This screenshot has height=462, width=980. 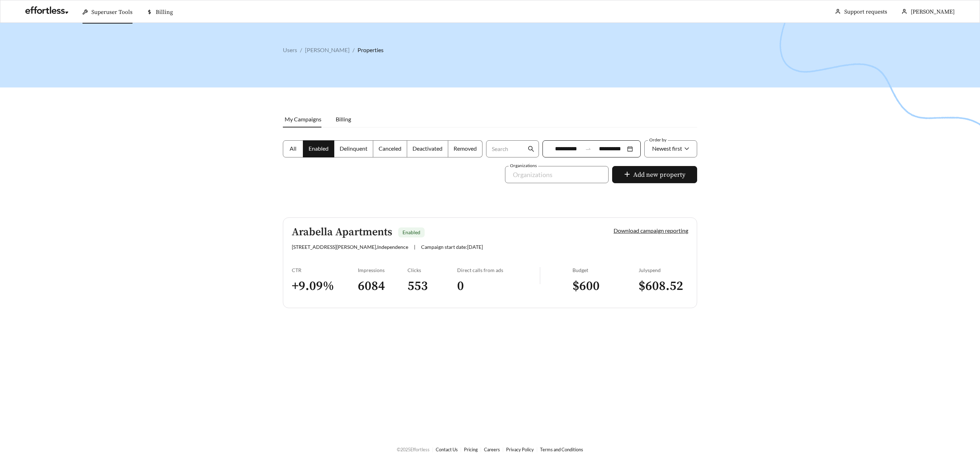 I want to click on span: plus, so click(x=628, y=175).